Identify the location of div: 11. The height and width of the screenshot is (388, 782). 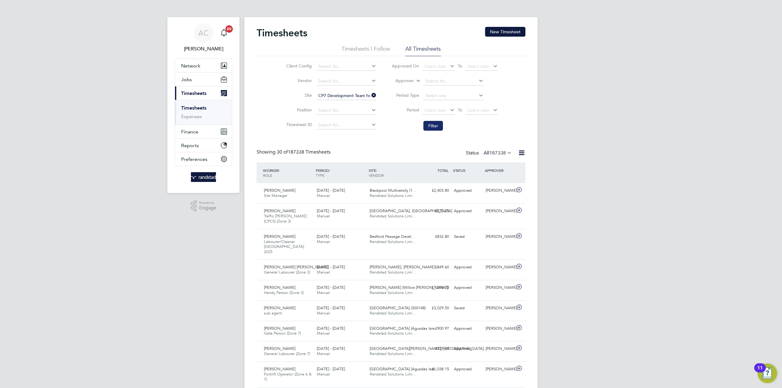
(760, 372).